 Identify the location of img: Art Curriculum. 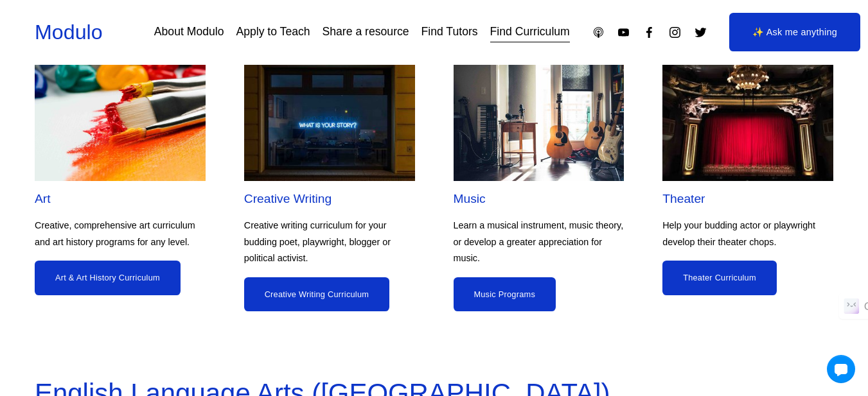
(120, 116).